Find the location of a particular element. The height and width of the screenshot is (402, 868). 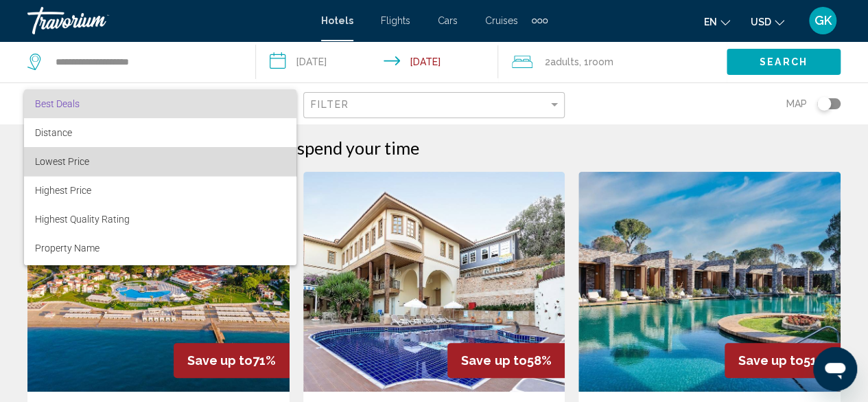

div: Sort by is located at coordinates (160, 177).